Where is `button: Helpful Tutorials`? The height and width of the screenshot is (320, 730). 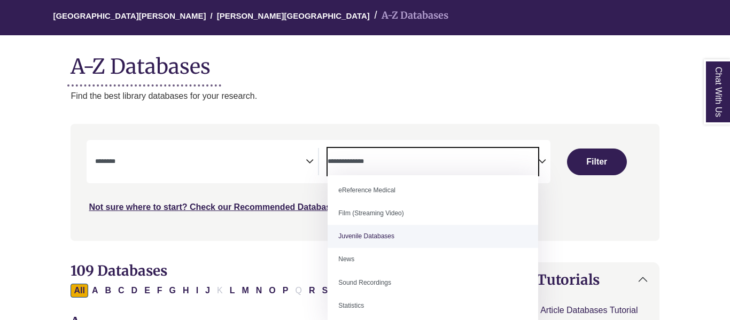
button: Helpful Tutorials is located at coordinates (566, 280).